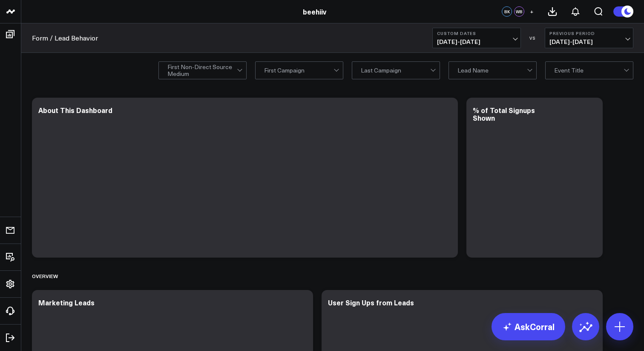 The image size is (644, 351). Describe the element at coordinates (507, 11) in the screenshot. I see `div: BK` at that location.